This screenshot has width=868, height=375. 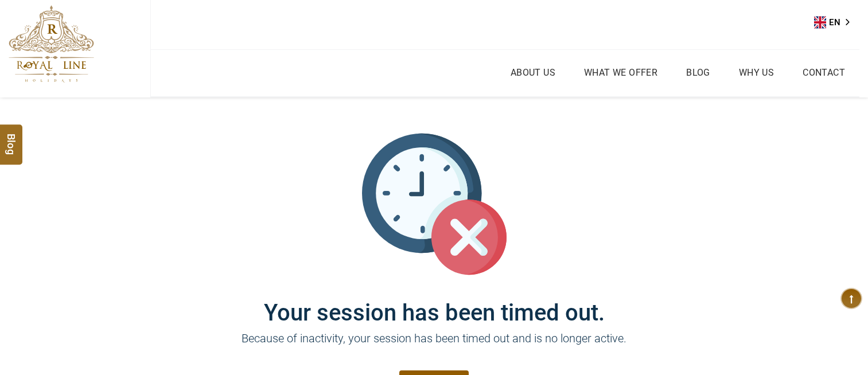 What do you see at coordinates (620, 72) in the screenshot?
I see `a: What we Offer` at bounding box center [620, 72].